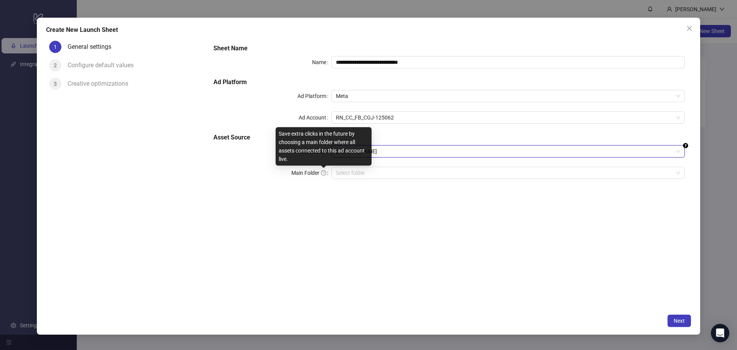 Image resolution: width=737 pixels, height=350 pixels. Describe the element at coordinates (324, 146) in the screenshot. I see `div: Save extra clicks in the future by choosing a main folder where all assets connected to this ad a...` at that location.